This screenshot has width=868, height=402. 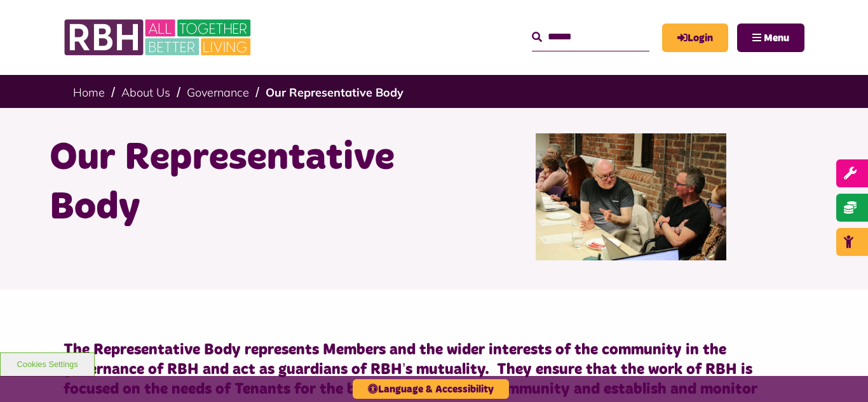 What do you see at coordinates (159, 38) in the screenshot?
I see `img: RBH` at bounding box center [159, 38].